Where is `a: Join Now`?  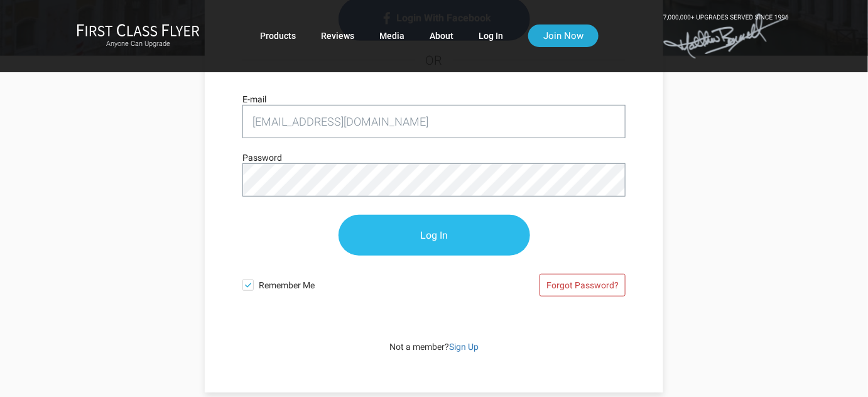 a: Join Now is located at coordinates (563, 35).